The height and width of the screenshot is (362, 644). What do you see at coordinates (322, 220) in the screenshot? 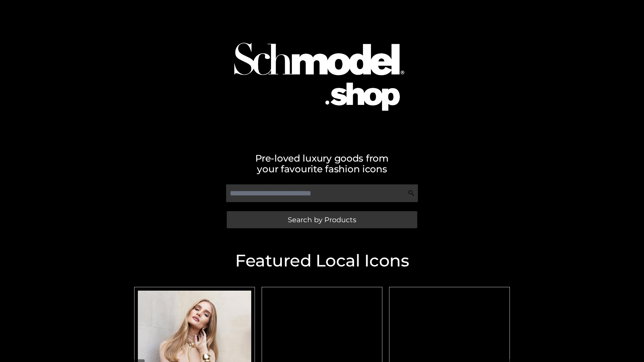
I see `a: Search by Products` at bounding box center [322, 220].